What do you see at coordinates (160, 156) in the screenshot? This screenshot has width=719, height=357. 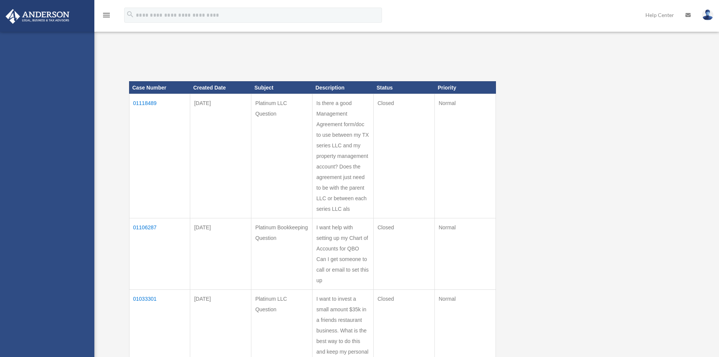 I see `td: 01118489` at bounding box center [160, 156].